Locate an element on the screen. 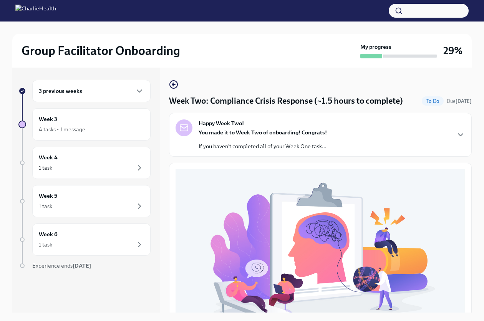 This screenshot has height=321, width=484. div: 4 tasks • 1 message is located at coordinates (62, 129).